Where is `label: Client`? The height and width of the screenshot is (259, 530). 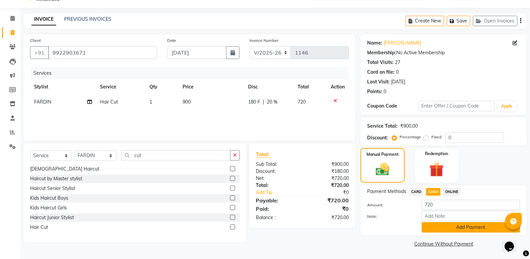 label: Client is located at coordinates (35, 40).